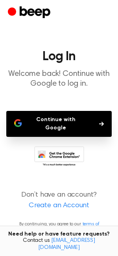  Describe the element at coordinates (59, 200) in the screenshot. I see `p: Don’t have an account?` at that location.